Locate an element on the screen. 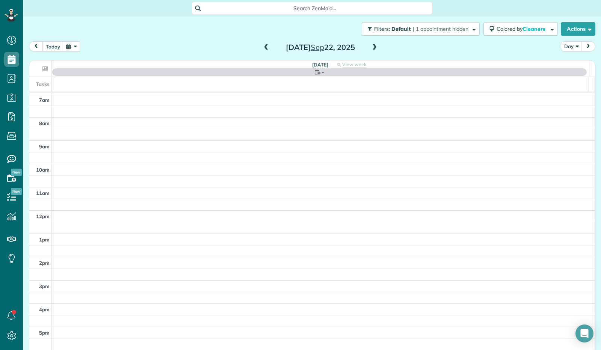  span: 11am is located at coordinates (43, 193).